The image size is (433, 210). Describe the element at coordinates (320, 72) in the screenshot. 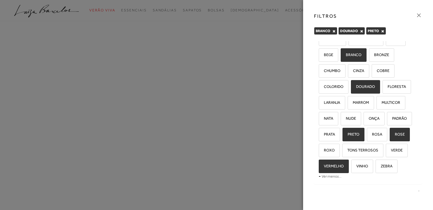

I see `input: CHUMBO` at that location.